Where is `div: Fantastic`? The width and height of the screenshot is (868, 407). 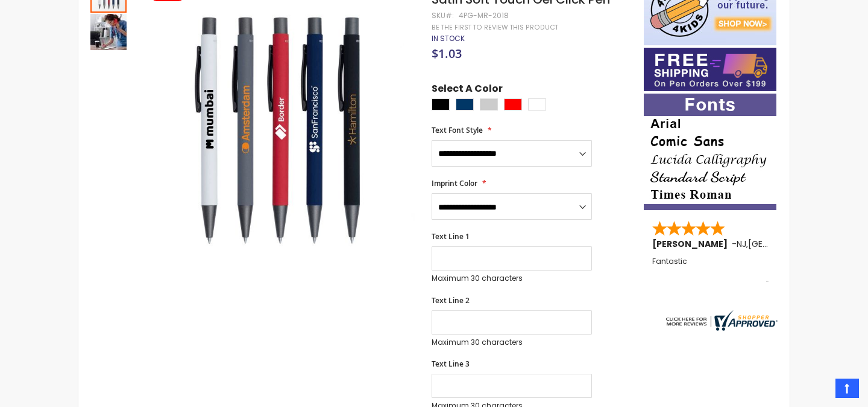
div: Fantastic is located at coordinates (711, 269).